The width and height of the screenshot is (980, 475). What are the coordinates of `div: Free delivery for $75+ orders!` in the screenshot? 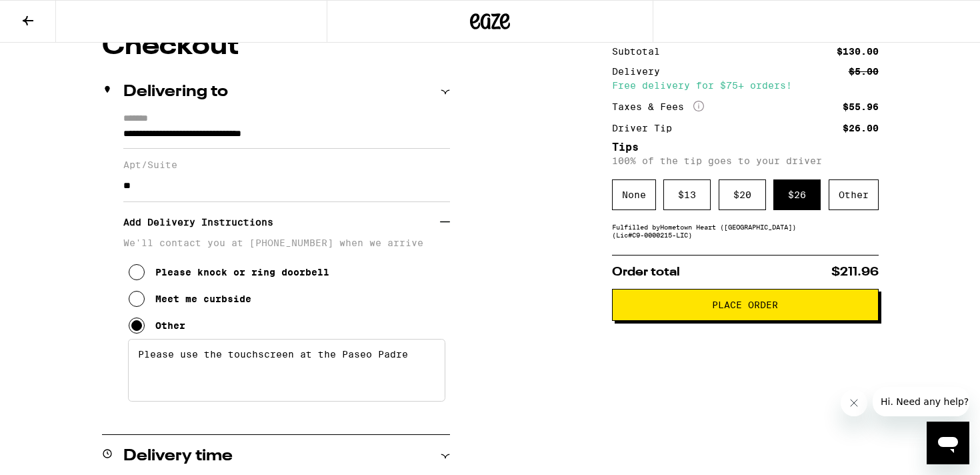 It's located at (745, 85).